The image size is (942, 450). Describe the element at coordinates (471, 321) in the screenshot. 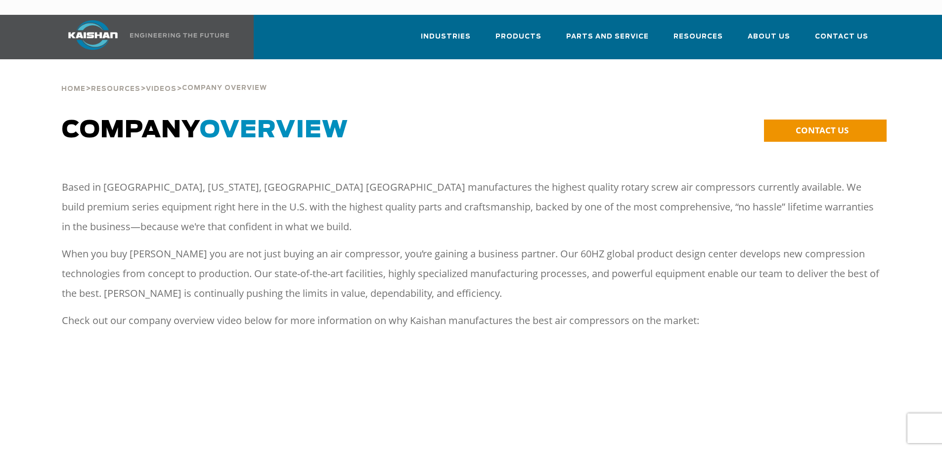

I see `p: Check out our company overview video below for more information on why Kaishan manufactures the b...` at that location.